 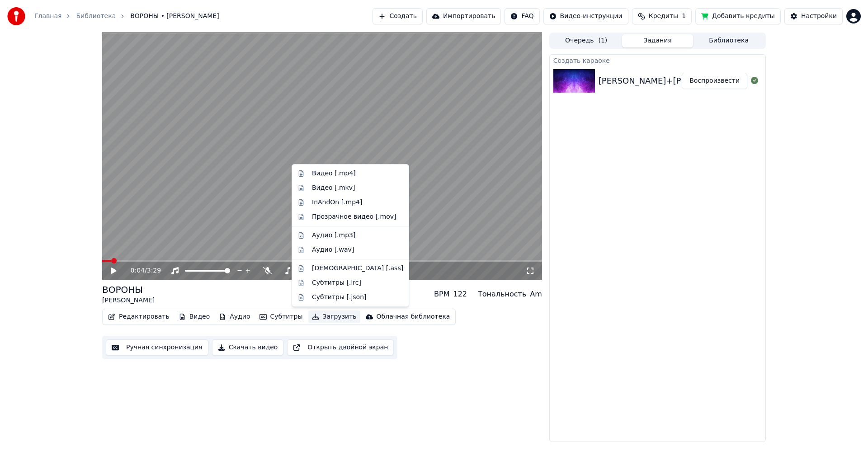 What do you see at coordinates (157, 348) in the screenshot?
I see `button: Ручная синхронизация` at bounding box center [157, 348].